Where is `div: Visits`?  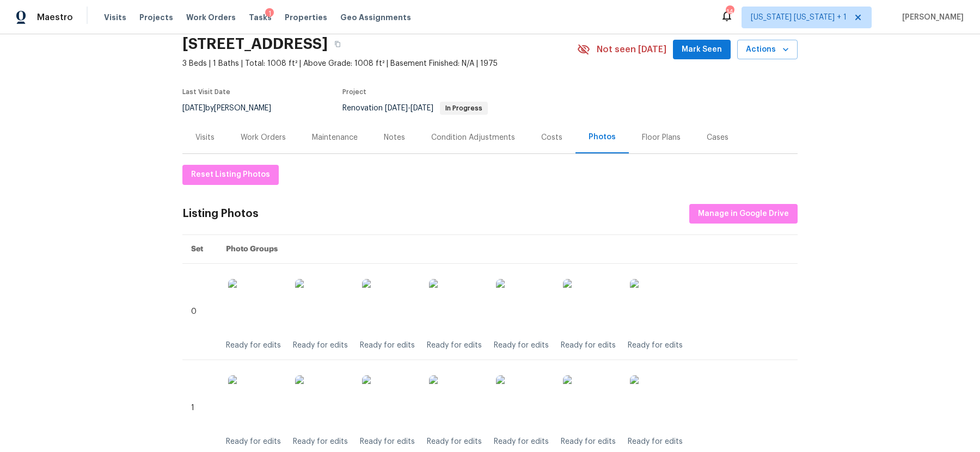
div: Visits is located at coordinates (205, 137).